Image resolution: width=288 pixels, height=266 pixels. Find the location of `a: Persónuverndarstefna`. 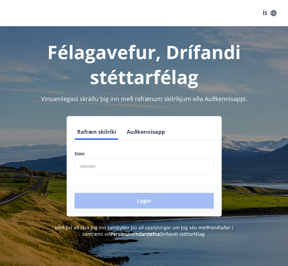

a: Persónuverndarstefna is located at coordinates (135, 234).